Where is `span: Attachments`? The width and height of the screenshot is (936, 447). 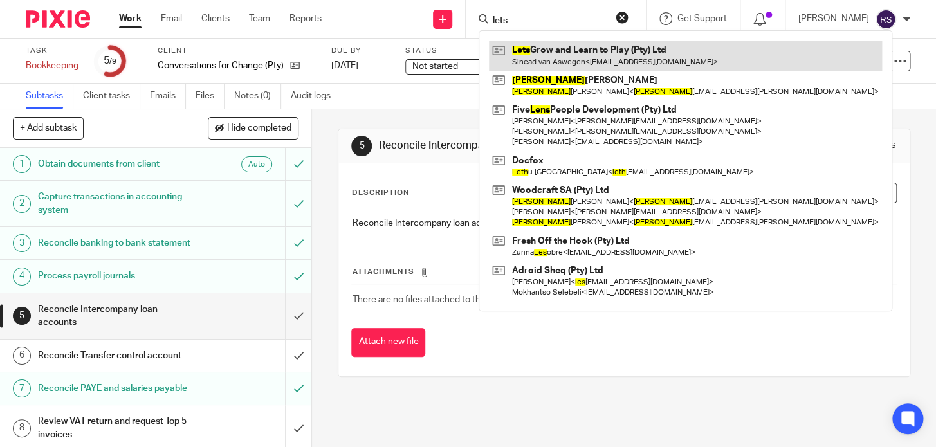 span: Attachments is located at coordinates (383, 271).